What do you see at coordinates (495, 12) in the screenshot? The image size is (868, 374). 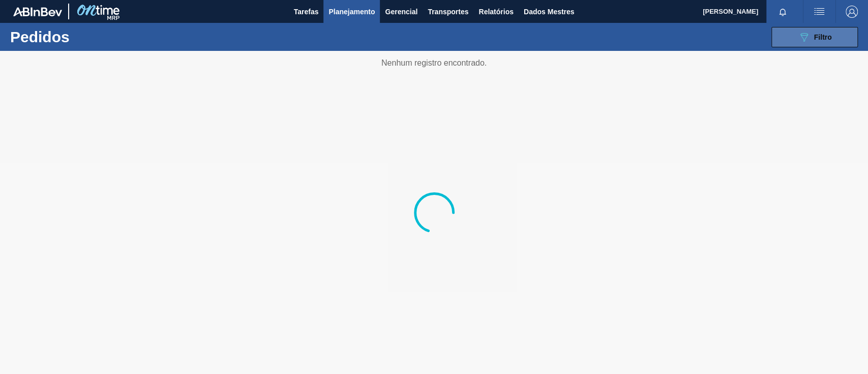 I see `font: Relatórios` at bounding box center [495, 12].